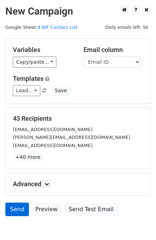 This screenshot has width=156, height=240. I want to click on h5: Email column, so click(113, 50).